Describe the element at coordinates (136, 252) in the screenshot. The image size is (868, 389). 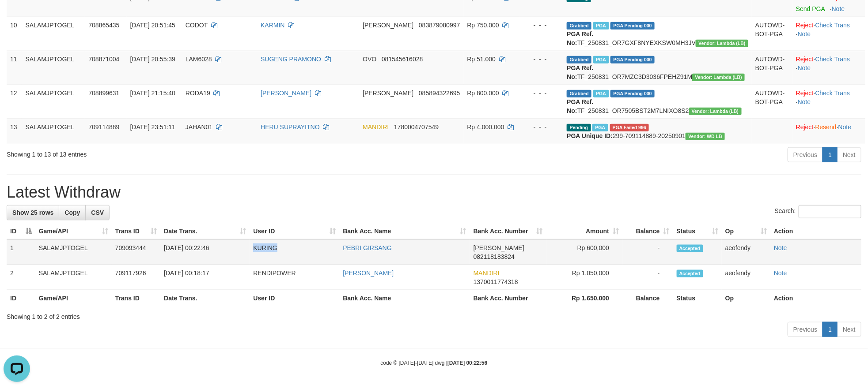
I see `td: 709093444` at that location.